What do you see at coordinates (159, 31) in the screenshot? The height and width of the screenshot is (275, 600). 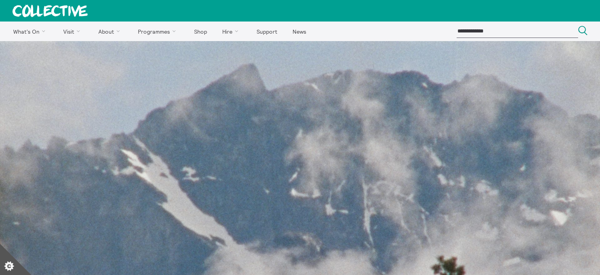 I see `a: Programmes` at bounding box center [159, 31].